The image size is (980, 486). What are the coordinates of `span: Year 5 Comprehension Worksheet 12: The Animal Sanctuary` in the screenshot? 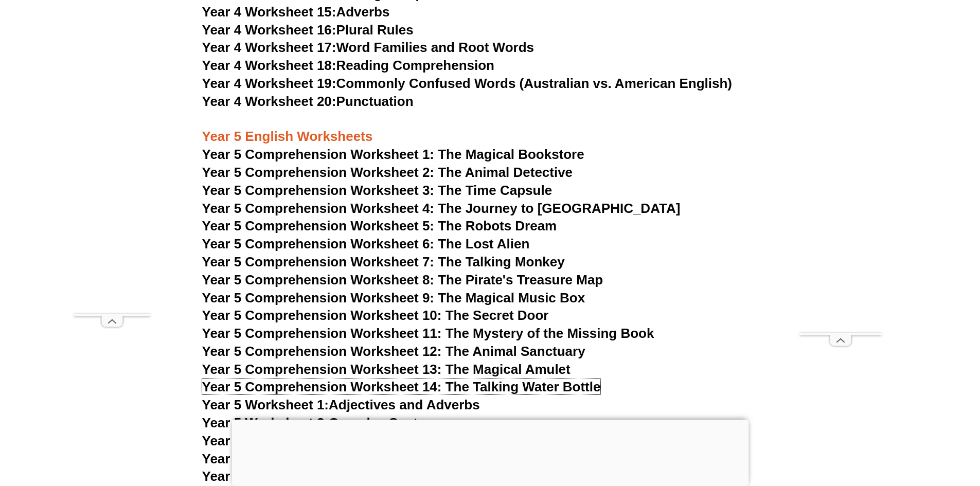 It's located at (393, 352).